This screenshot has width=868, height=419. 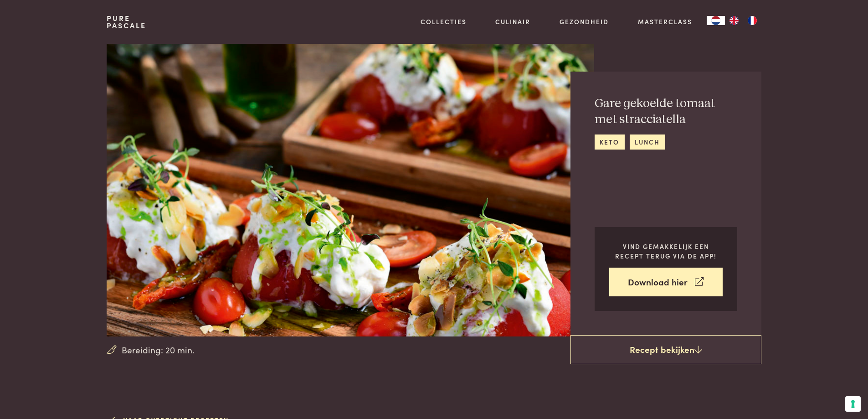 I want to click on span: Bereiding: 20 min., so click(x=158, y=349).